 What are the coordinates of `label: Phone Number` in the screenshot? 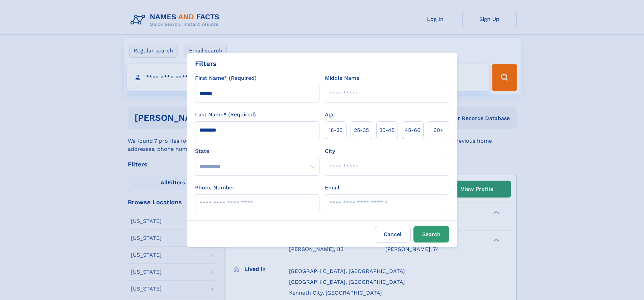 It's located at (215, 188).